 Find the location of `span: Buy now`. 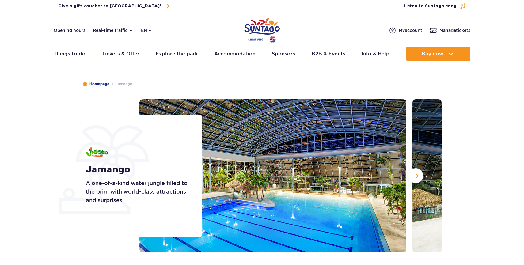

span: Buy now is located at coordinates (433, 54).